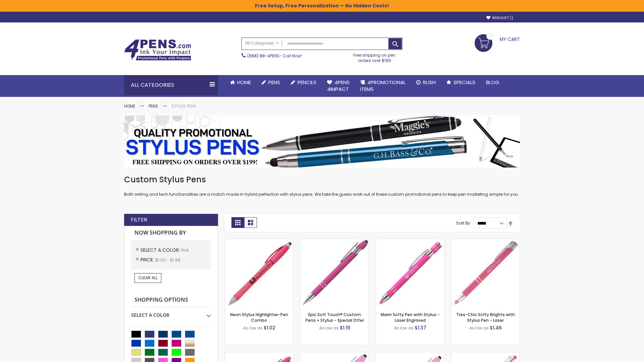 Image resolution: width=644 pixels, height=362 pixels. I want to click on span: Price, so click(148, 259).